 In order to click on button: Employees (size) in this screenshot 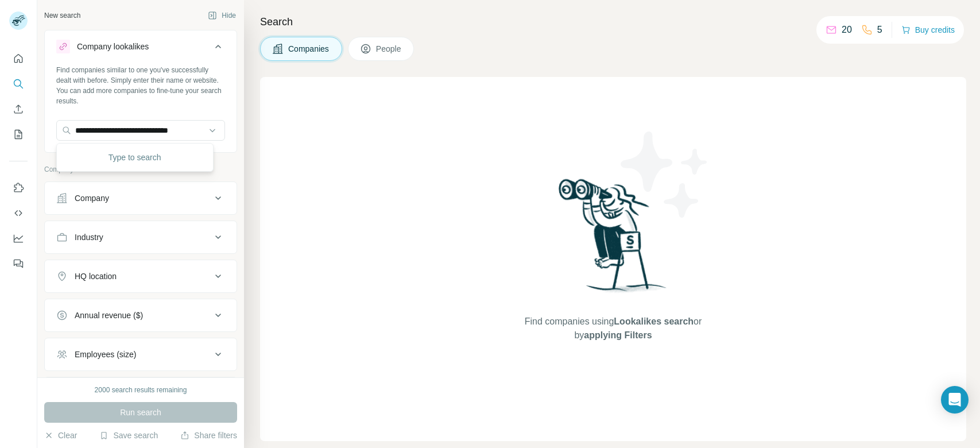, I will do `click(141, 354)`.